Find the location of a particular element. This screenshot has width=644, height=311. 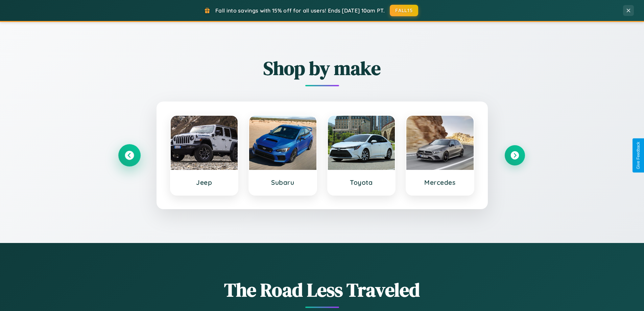

h3: Toyota is located at coordinates (361, 182).